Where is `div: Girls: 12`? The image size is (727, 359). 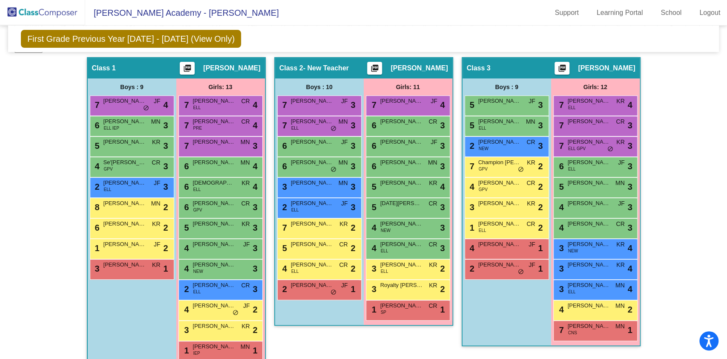
div: Girls: 12 is located at coordinates (595, 87).